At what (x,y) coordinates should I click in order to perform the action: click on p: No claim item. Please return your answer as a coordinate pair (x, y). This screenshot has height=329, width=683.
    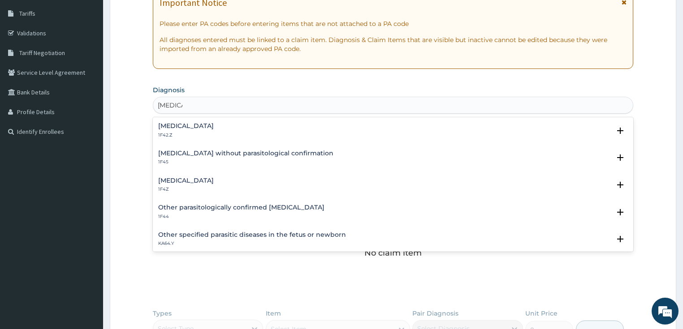
    Looking at the image, I should click on (393, 253).